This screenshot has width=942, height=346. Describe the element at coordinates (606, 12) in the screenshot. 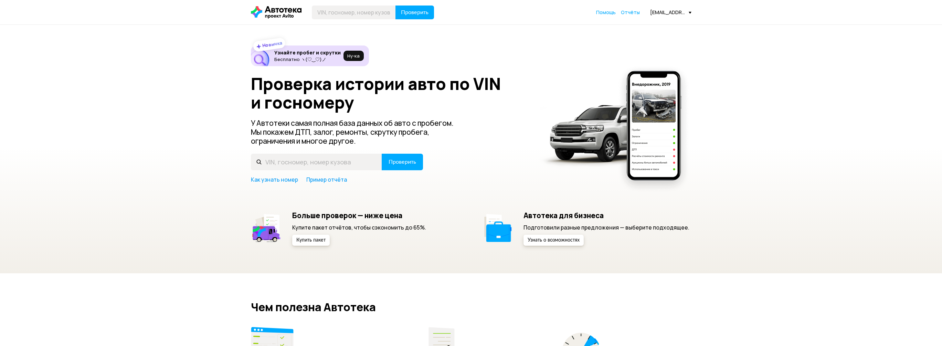

I see `a: Помощь` at that location.